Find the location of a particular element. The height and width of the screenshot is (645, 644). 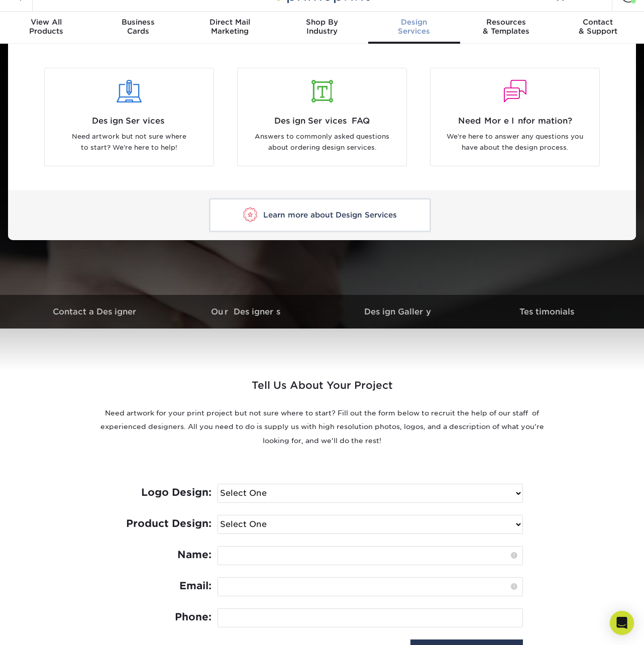

span: Shop By is located at coordinates (322, 22).